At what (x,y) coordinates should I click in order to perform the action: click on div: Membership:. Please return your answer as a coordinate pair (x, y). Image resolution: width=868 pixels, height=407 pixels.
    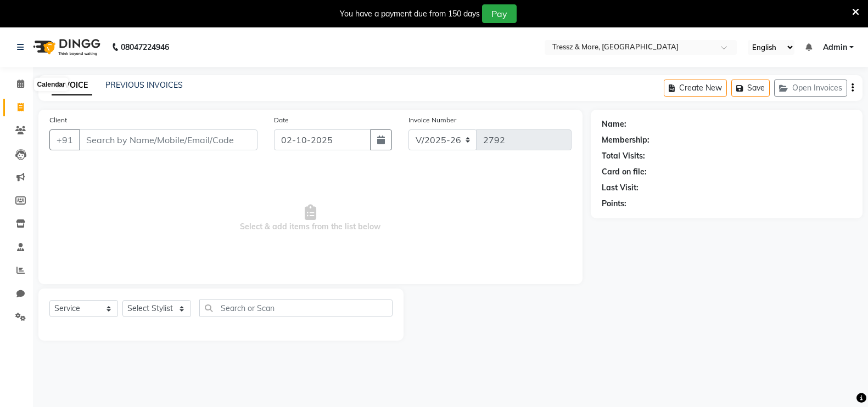
    Looking at the image, I should click on (625, 140).